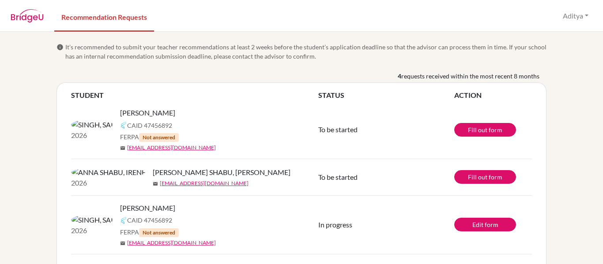 The height and width of the screenshot is (264, 603). I want to click on a: Edit form, so click(485, 225).